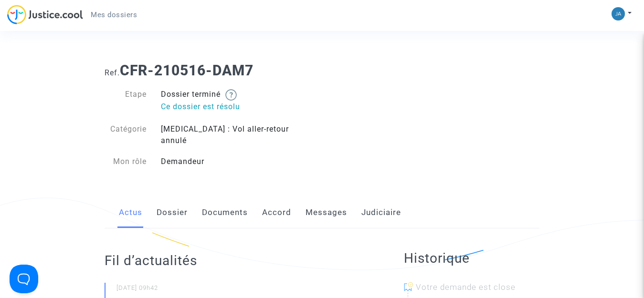 Image resolution: width=644 pixels, height=298 pixels. I want to click on p: Ce dossier est résolu, so click(238, 107).